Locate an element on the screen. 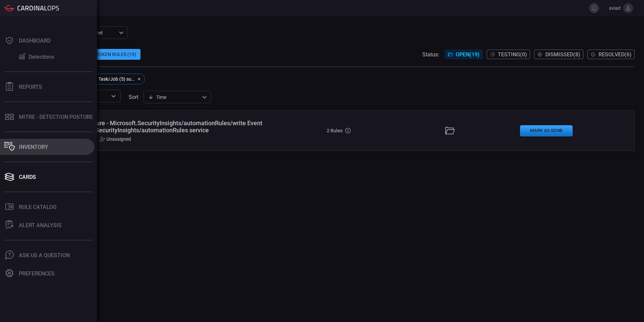  span: Resolved ( 6 ) is located at coordinates (615, 54).